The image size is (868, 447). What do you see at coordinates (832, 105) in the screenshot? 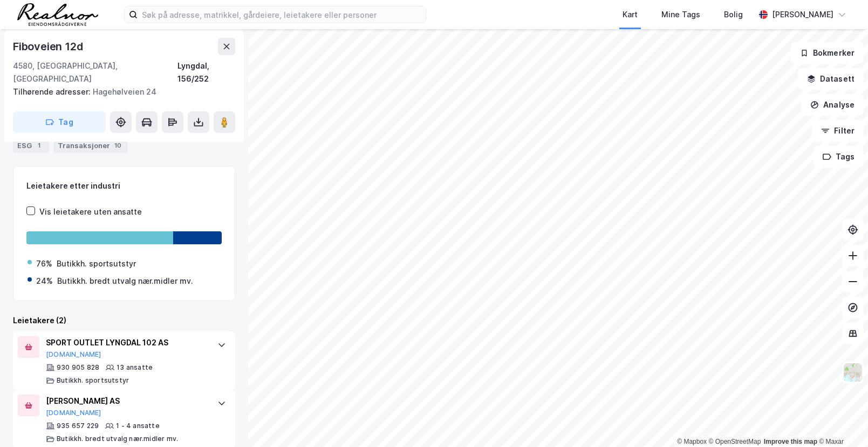
I see `button: Analyse` at bounding box center [832, 105].